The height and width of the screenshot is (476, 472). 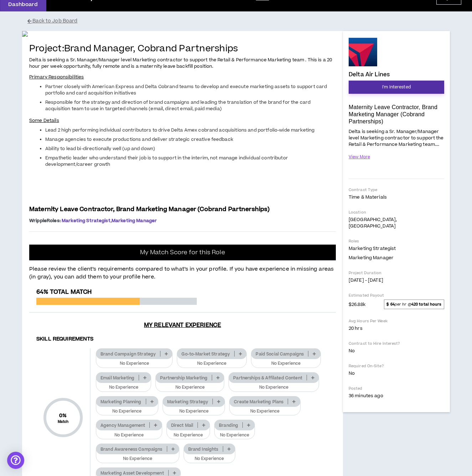 What do you see at coordinates (369, 74) in the screenshot?
I see `h4: Delta Air Lines` at bounding box center [369, 74].